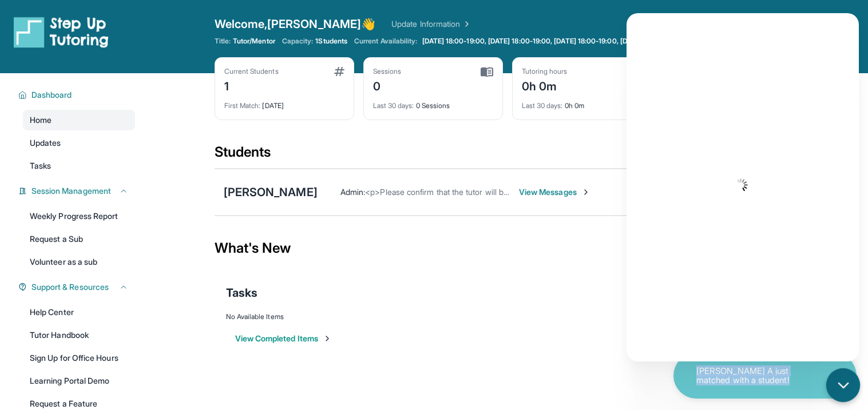 The image size is (868, 410). I want to click on img: Chevron Right, so click(465, 24).